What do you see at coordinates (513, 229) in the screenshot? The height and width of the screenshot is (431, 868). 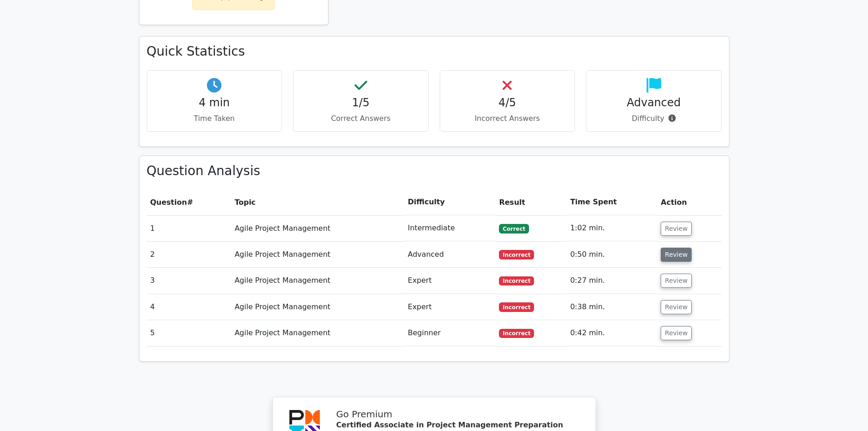 I see `span: Correct` at bounding box center [513, 229].